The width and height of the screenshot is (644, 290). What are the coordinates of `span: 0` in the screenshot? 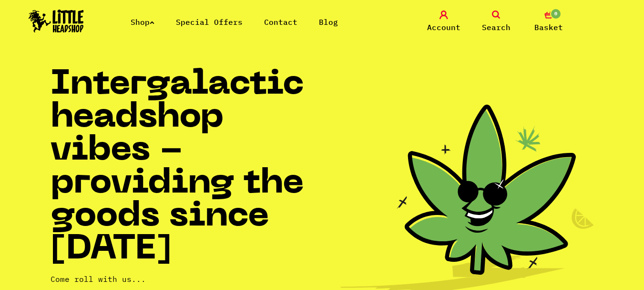 It's located at (556, 14).